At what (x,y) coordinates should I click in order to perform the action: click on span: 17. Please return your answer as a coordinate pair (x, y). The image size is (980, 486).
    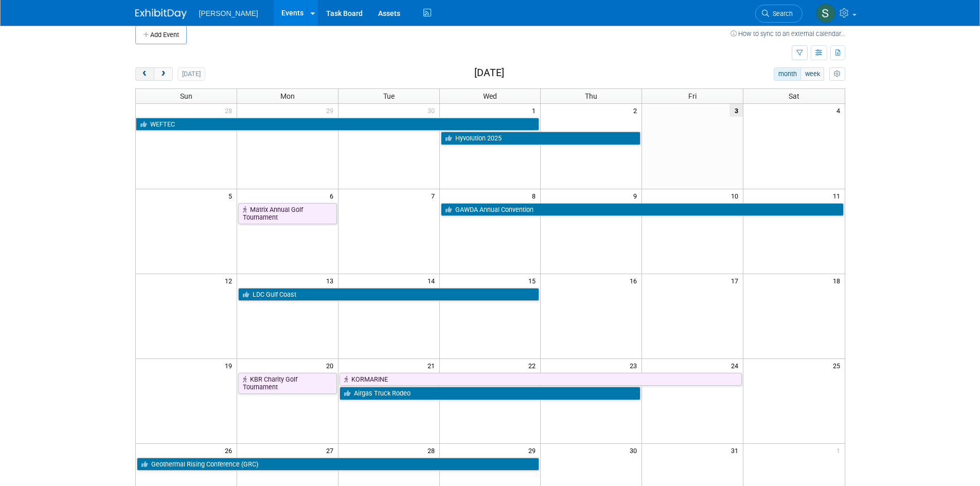
    Looking at the image, I should click on (736, 280).